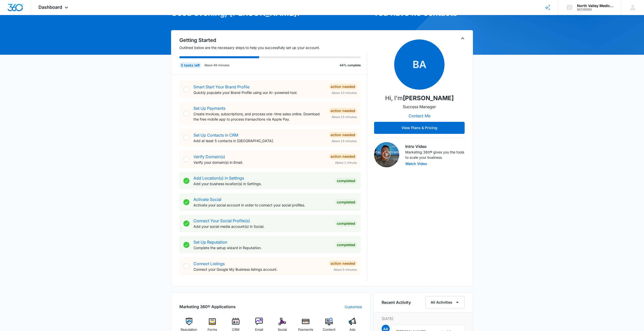 The width and height of the screenshot is (644, 331). What do you see at coordinates (50, 7) in the screenshot?
I see `span: Dashboard` at bounding box center [50, 7].